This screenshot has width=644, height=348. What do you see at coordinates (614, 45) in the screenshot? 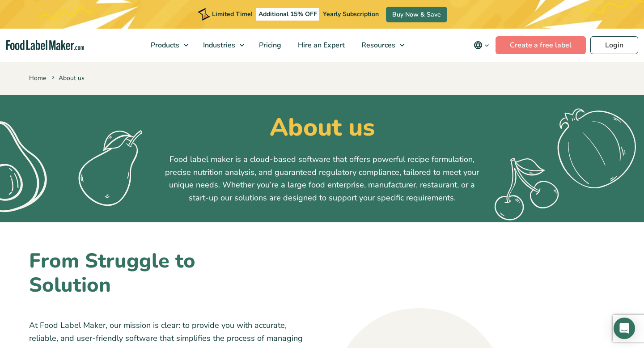
I see `a: Login` at bounding box center [614, 45].